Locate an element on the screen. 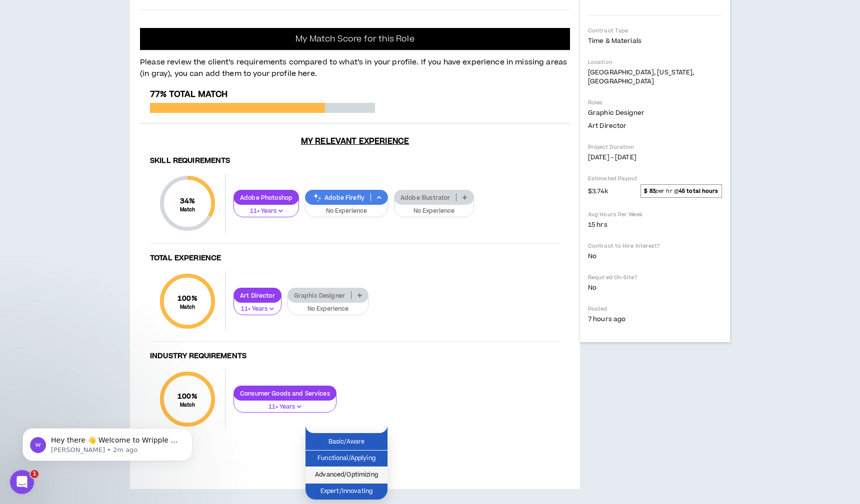 The image size is (860, 504). p: 7 hours ago is located at coordinates (655, 319).